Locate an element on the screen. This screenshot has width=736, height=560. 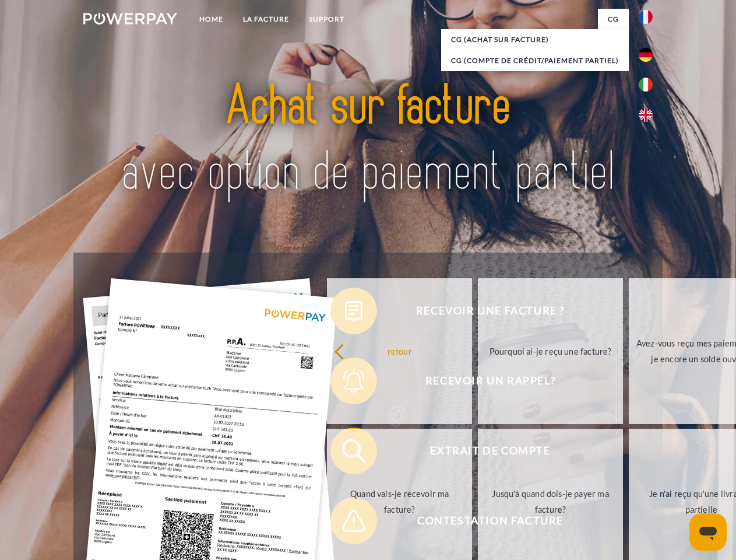
a: CG (Compte de crédit/paiement partiel) is located at coordinates (535, 61).